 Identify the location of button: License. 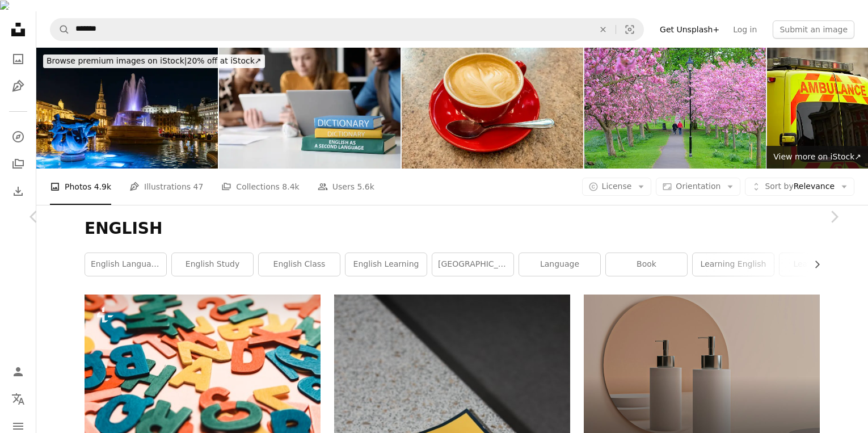
(617, 187).